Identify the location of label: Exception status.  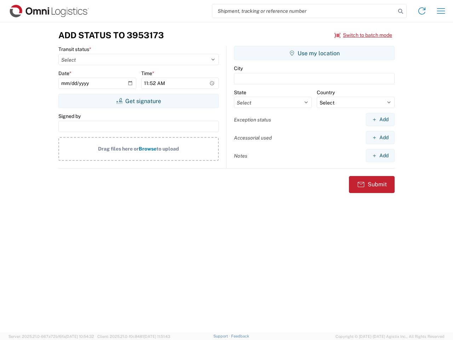
(252, 120).